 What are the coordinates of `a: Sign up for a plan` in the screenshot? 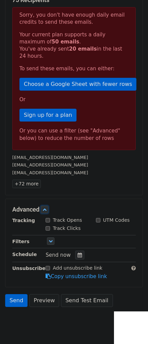 It's located at (48, 115).